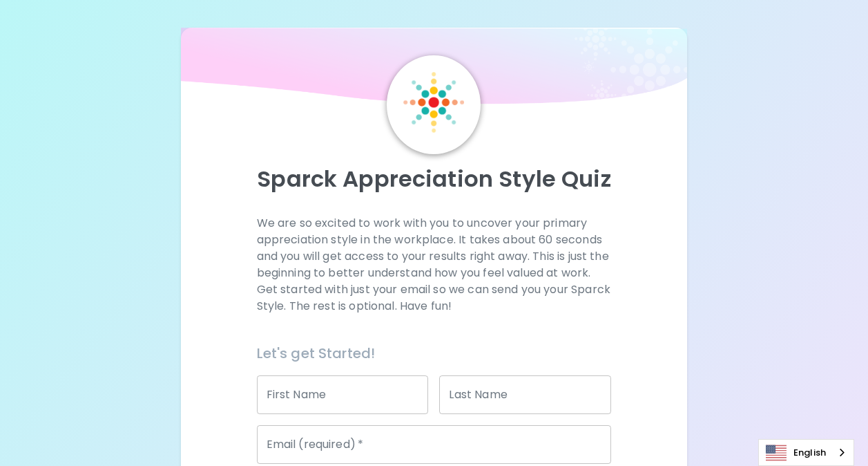 This screenshot has width=868, height=466. Describe the element at coordinates (806, 452) in the screenshot. I see `div: Language` at that location.